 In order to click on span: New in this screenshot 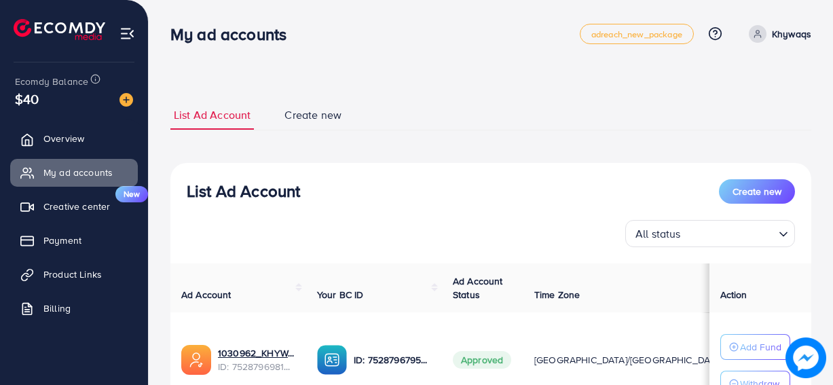, I will do `click(132, 194)`.